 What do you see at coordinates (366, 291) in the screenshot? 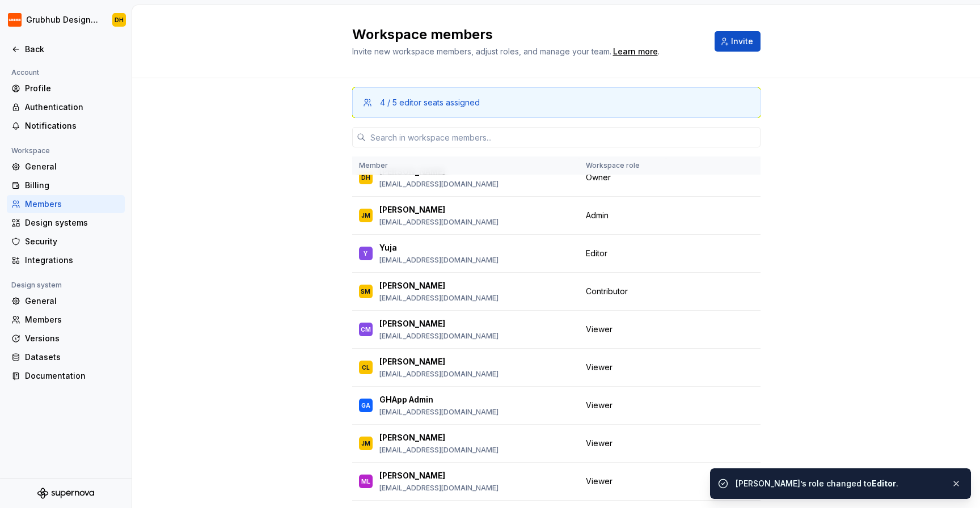
I see `div: SM` at bounding box center [366, 291].